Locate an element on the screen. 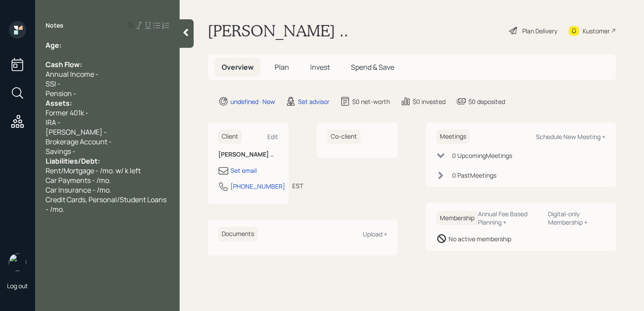 The width and height of the screenshot is (644, 311). div: undefined · New is located at coordinates (253, 101).